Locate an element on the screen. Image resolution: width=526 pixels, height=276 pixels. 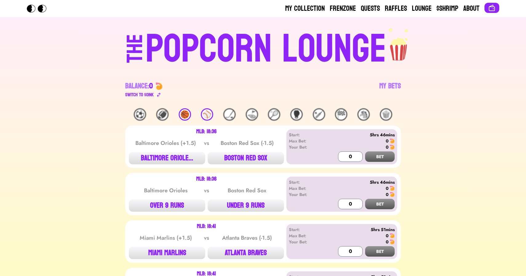
button: BOSTON RED SOX is located at coordinates (246, 158).